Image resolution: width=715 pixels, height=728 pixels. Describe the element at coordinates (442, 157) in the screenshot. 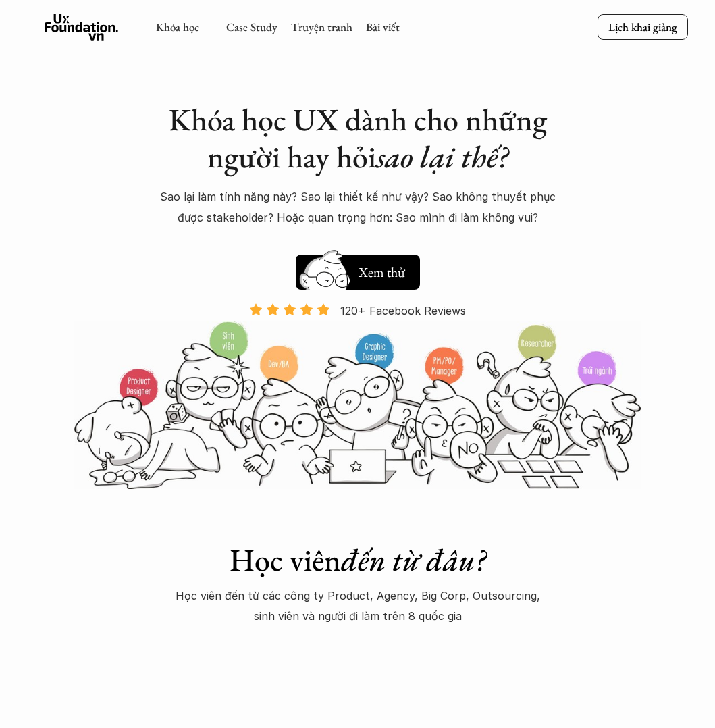

I see `em: sao lại thế?` at that location.